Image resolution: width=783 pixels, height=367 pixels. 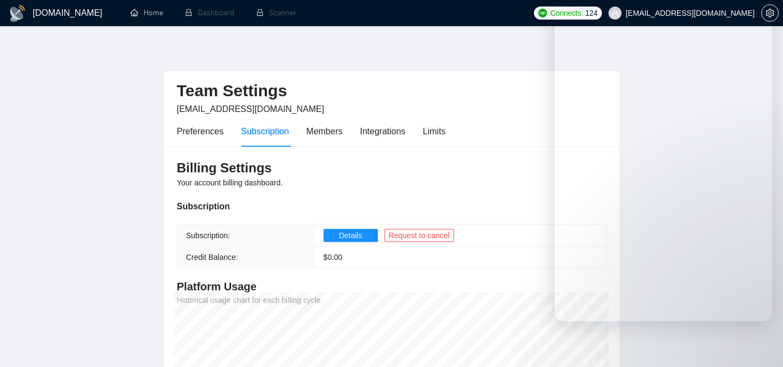 What do you see at coordinates (208, 235) in the screenshot?
I see `span: Subscription:` at bounding box center [208, 235].